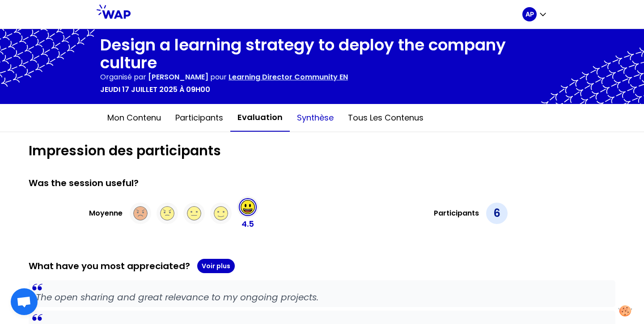 The width and height of the screenshot is (644, 324). Describe the element at coordinates (123, 77) in the screenshot. I see `p: Organisé par` at that location.